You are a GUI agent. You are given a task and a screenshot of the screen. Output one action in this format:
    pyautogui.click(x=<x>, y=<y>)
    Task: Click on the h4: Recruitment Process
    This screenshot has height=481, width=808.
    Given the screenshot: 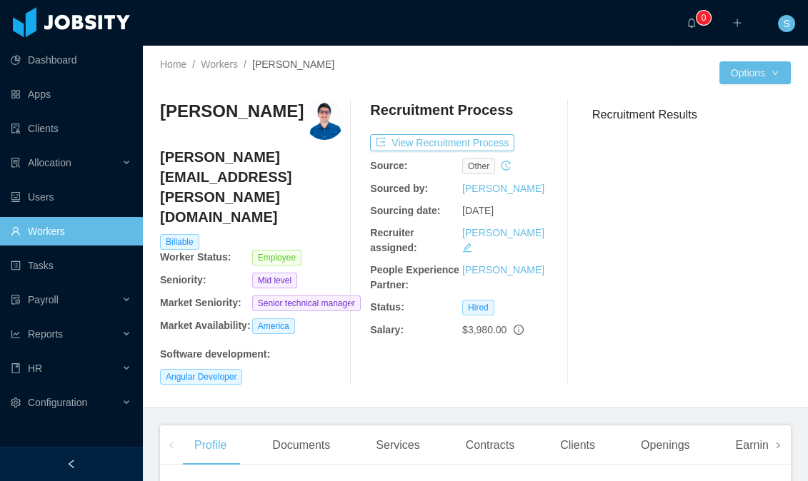 What is the action you would take?
    pyautogui.click(x=441, y=110)
    